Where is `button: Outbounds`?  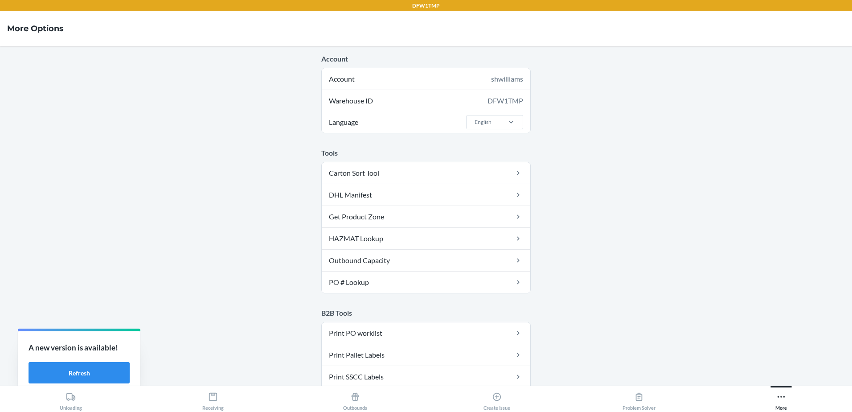
button: Outbounds is located at coordinates (355, 398).